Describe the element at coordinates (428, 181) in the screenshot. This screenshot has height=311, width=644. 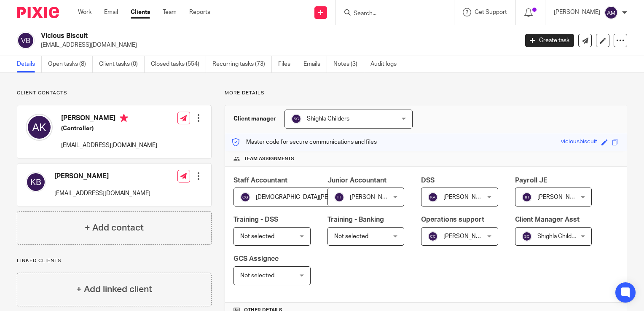
I see `span: DSS` at that location.